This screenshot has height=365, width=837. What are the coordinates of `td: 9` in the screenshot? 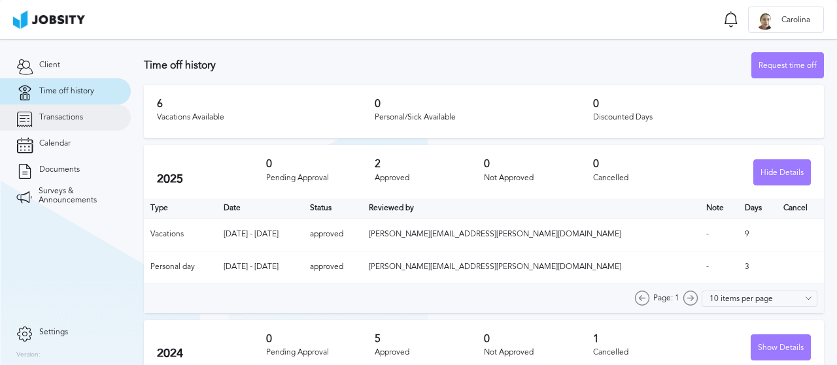 It's located at (757, 235).